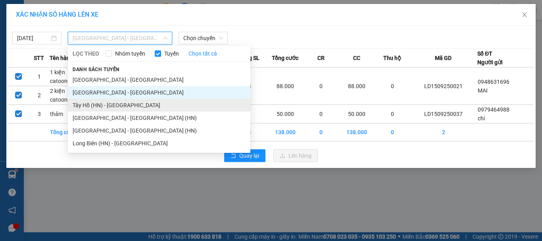  Describe the element at coordinates (27, 31) in the screenshot. I see `img: logo` at that location.